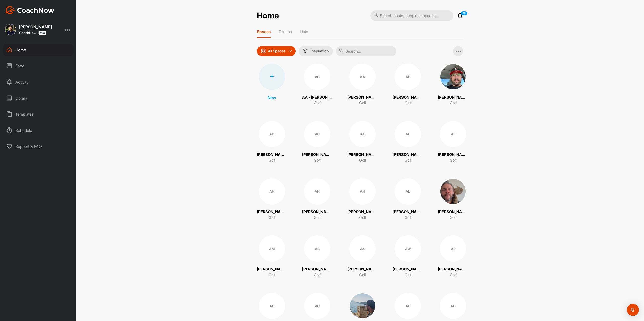 The height and width of the screenshot is (321, 644). Describe the element at coordinates (38, 146) in the screenshot. I see `div: Support & FAQ` at that location.